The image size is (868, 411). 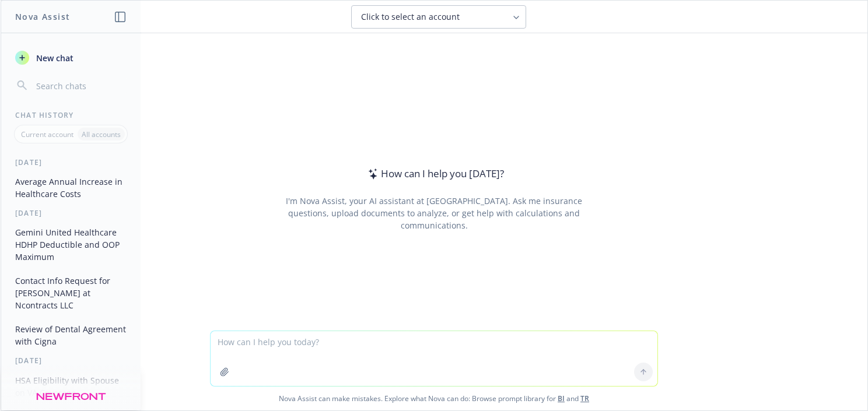 What do you see at coordinates (80, 86) in the screenshot?
I see `input: Search chats` at bounding box center [80, 86].